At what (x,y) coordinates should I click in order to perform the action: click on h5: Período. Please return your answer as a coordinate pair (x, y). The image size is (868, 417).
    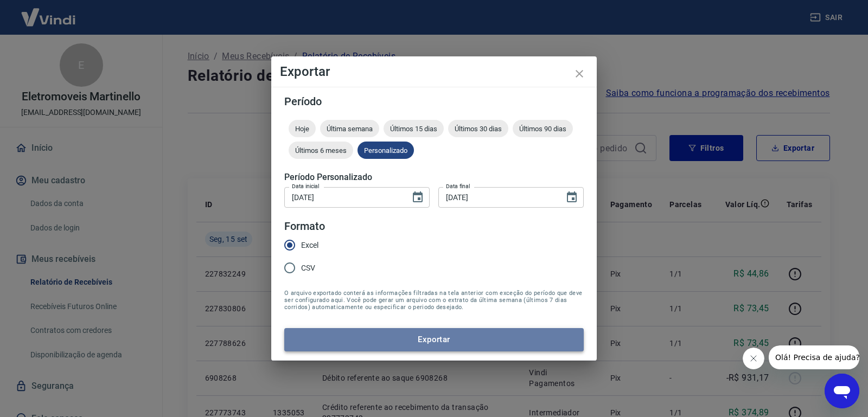
    Looking at the image, I should click on (434, 101).